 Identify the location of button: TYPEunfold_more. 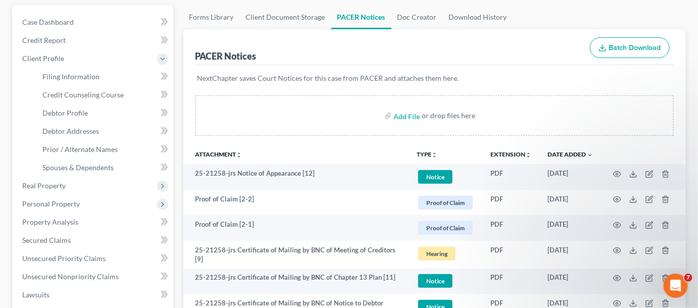
(426, 154).